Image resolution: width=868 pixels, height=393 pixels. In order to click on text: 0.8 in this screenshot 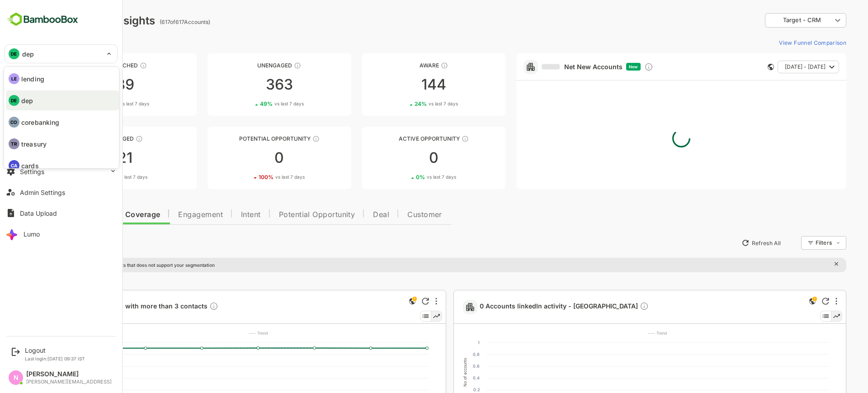, I will do `click(444, 354)`.